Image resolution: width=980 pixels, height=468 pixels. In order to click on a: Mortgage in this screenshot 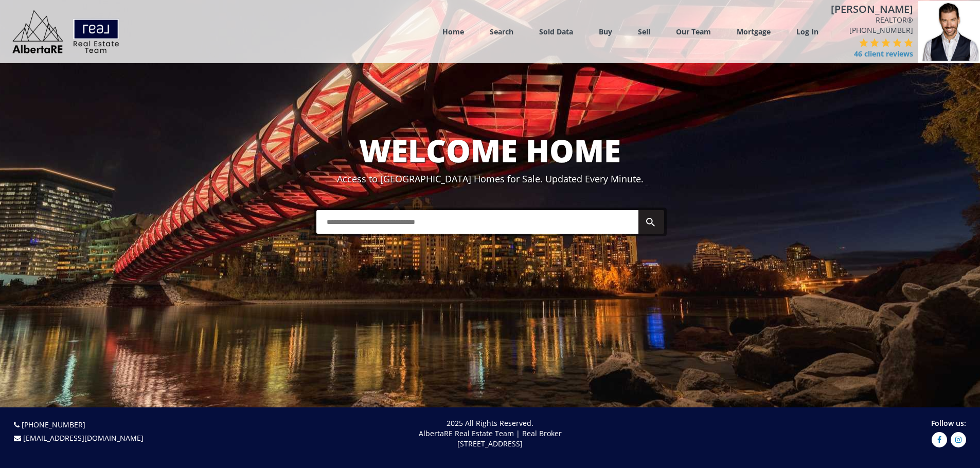, I will do `click(754, 31)`.